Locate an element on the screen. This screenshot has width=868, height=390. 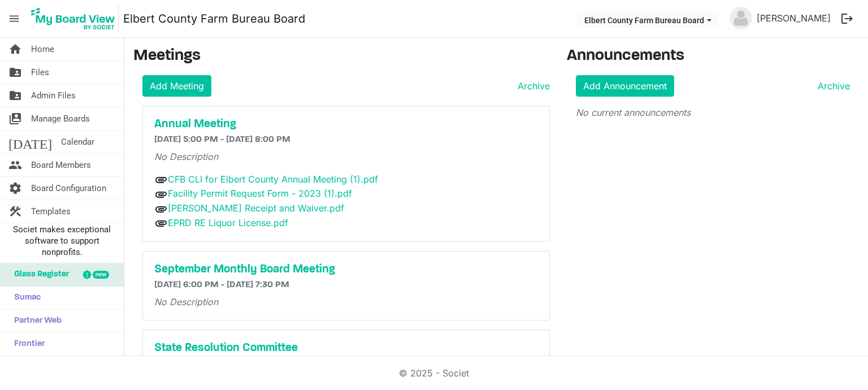
h5: Annual Meeting is located at coordinates (346, 125).